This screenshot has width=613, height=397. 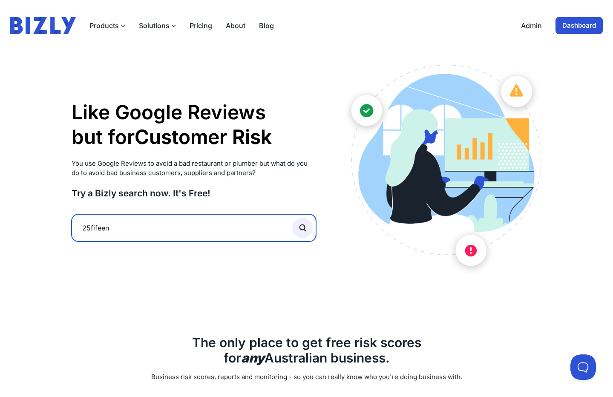 I want to click on a: Pricing, so click(x=201, y=26).